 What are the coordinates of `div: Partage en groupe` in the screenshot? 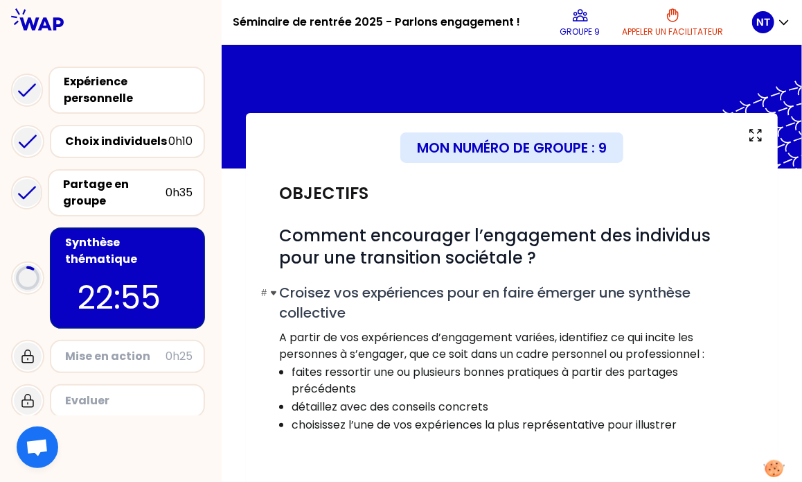 It's located at (114, 193).